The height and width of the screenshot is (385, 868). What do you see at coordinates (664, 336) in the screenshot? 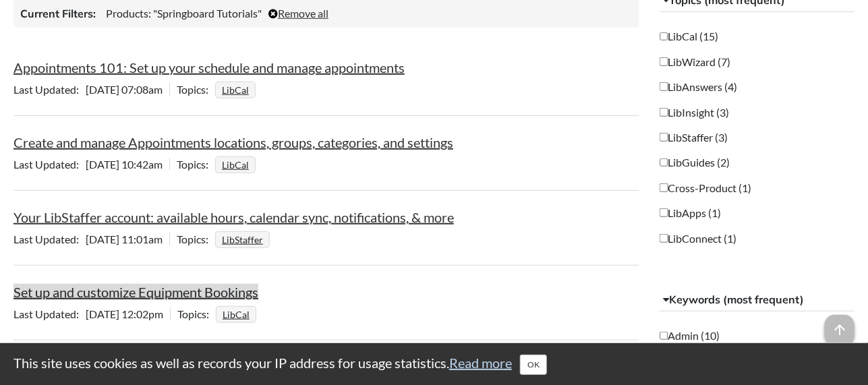
I see `input: Admin (10)` at bounding box center [664, 336].